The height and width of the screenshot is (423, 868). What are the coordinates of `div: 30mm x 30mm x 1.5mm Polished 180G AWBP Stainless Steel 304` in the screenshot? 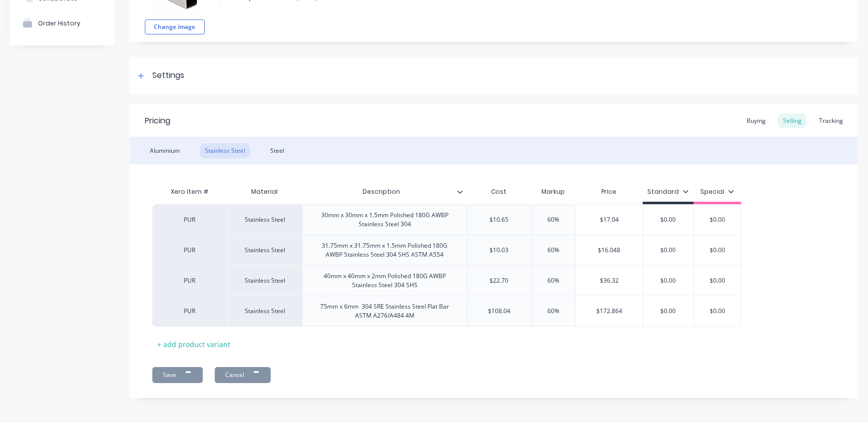 It's located at (384, 220).